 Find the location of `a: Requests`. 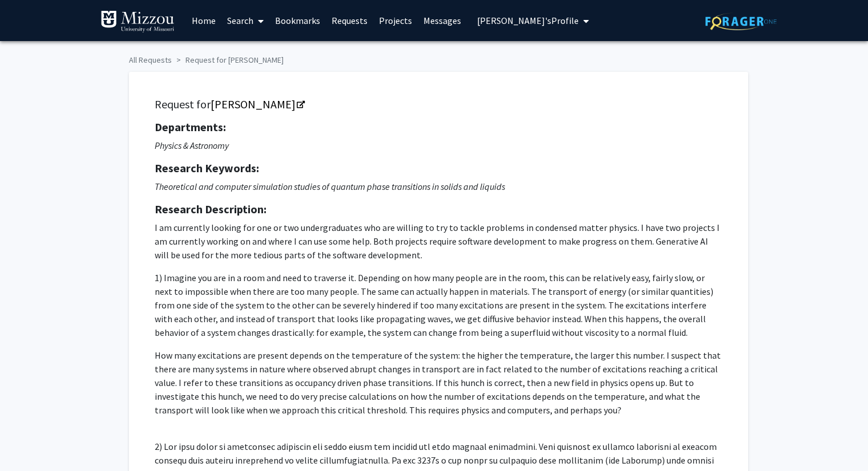

a: Requests is located at coordinates (349, 21).